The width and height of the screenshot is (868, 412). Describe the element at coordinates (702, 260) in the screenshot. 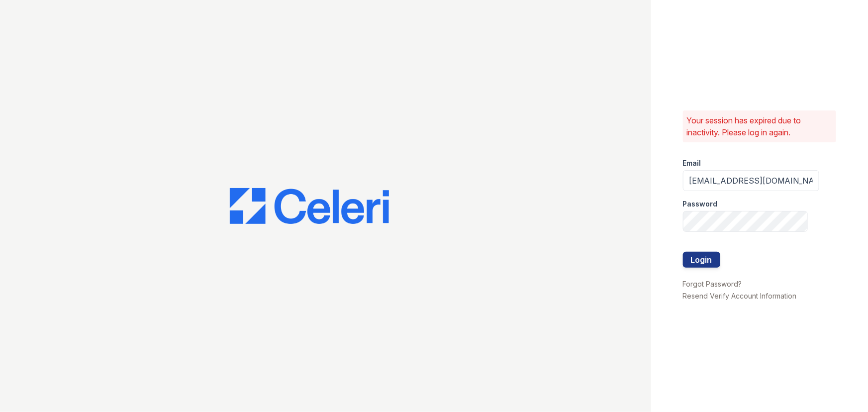

I see `button: Login` at that location.